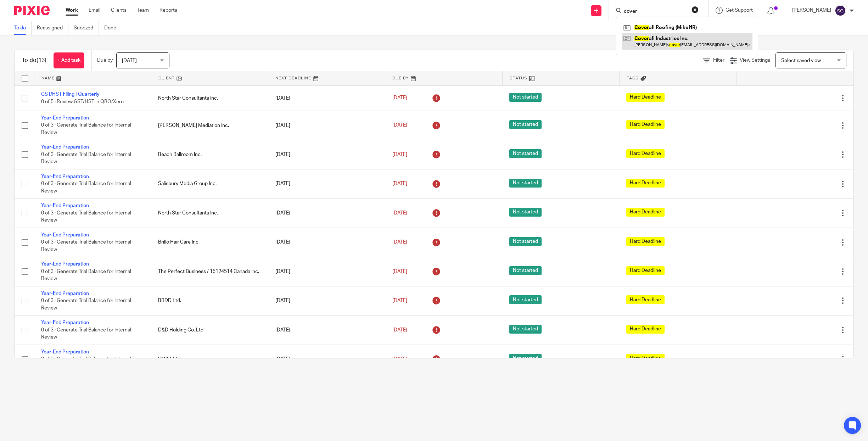 This screenshot has width=868, height=441. What do you see at coordinates (42, 60) in the screenshot?
I see `span: (13)` at bounding box center [42, 60].